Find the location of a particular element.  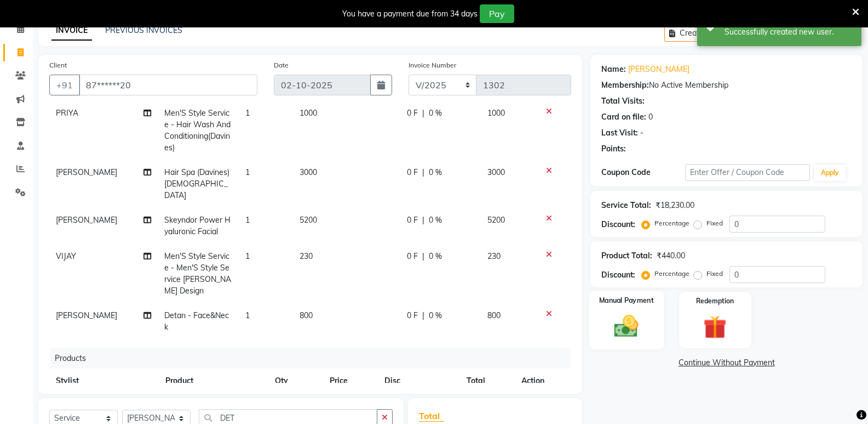

div: You have a payment due from 34 days is located at coordinates (410, 14).